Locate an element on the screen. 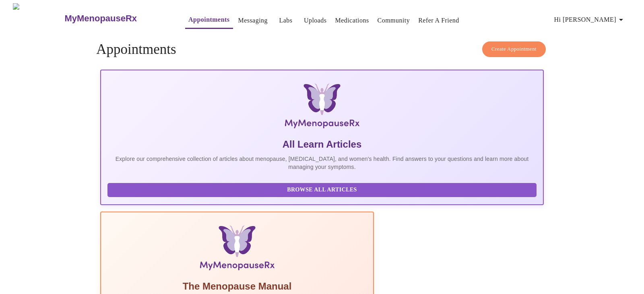  a: Messaging is located at coordinates (252, 21).